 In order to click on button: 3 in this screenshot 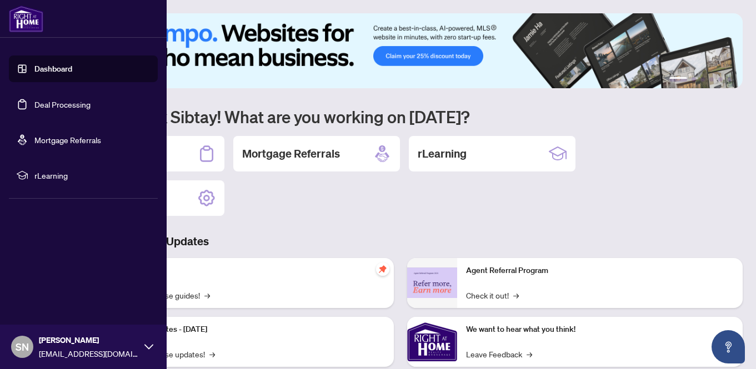, I will do `click(702, 79)`.